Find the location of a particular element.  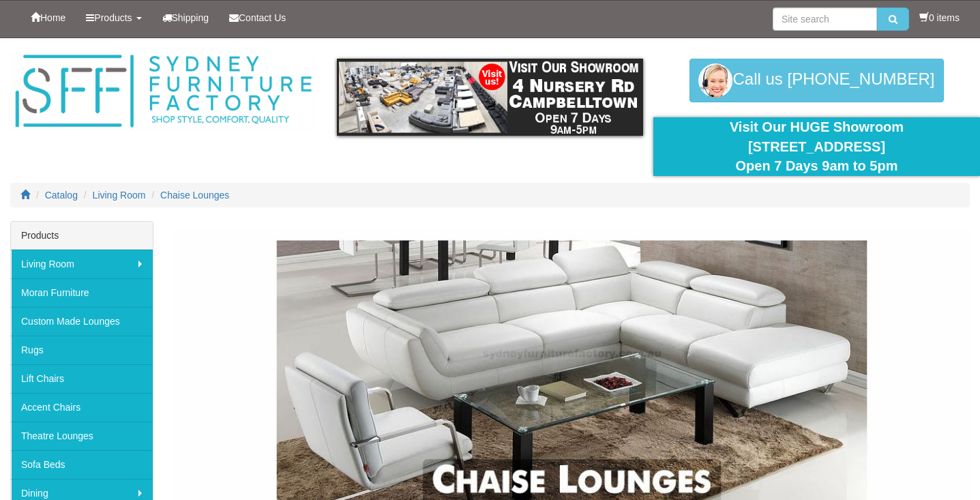

div: Products is located at coordinates (82, 235).